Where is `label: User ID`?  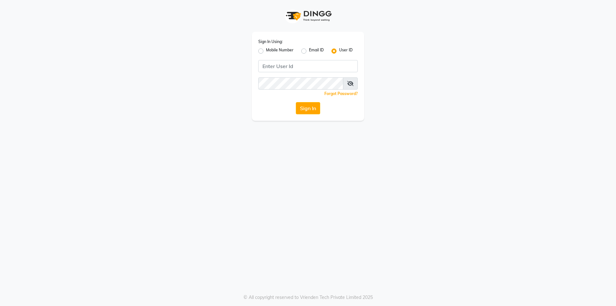
label: User ID is located at coordinates (346, 51).